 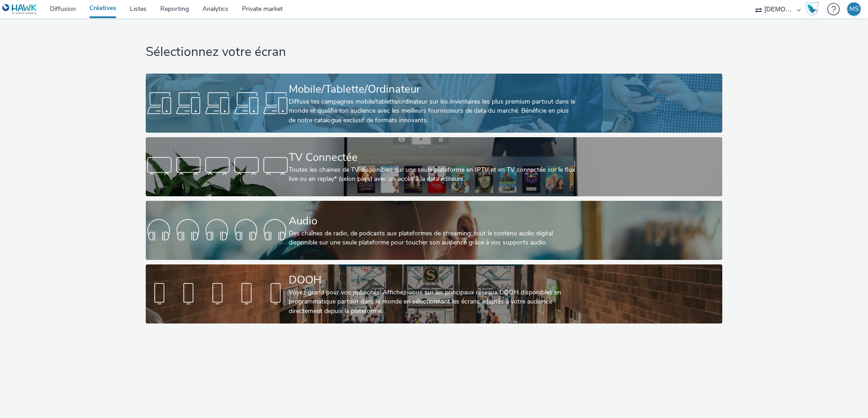 I want to click on div: MS, so click(x=854, y=9).